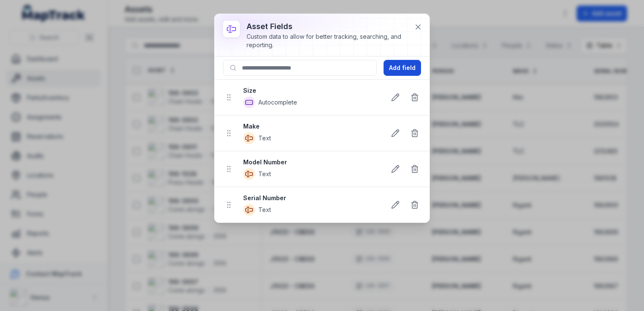 The height and width of the screenshot is (311, 644). I want to click on strong: Model Number, so click(311, 162).